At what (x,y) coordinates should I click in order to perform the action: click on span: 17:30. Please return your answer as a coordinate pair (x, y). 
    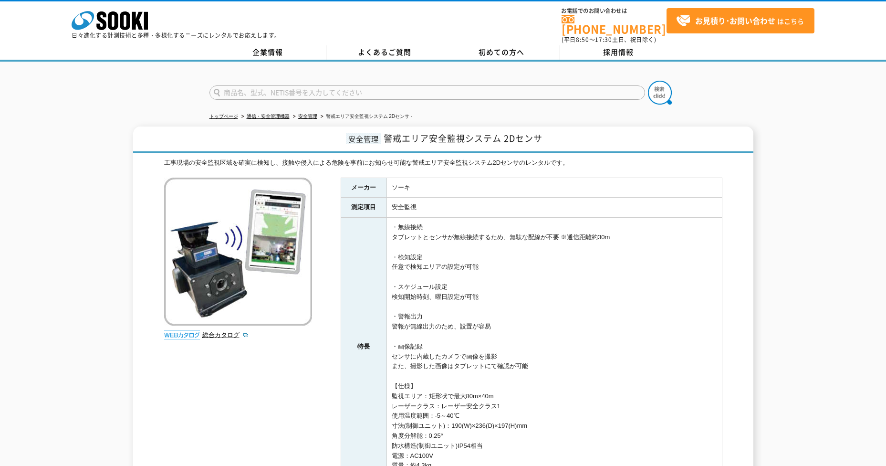
    Looking at the image, I should click on (604, 40).